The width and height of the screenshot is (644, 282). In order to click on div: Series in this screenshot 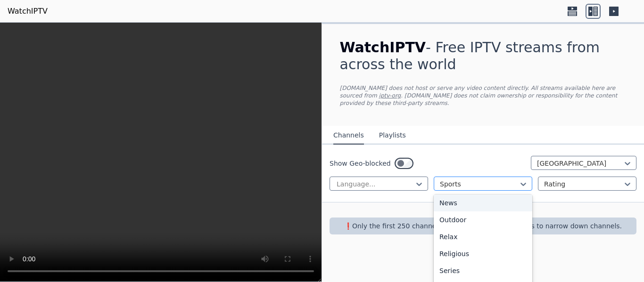, I will do `click(483, 271)`.